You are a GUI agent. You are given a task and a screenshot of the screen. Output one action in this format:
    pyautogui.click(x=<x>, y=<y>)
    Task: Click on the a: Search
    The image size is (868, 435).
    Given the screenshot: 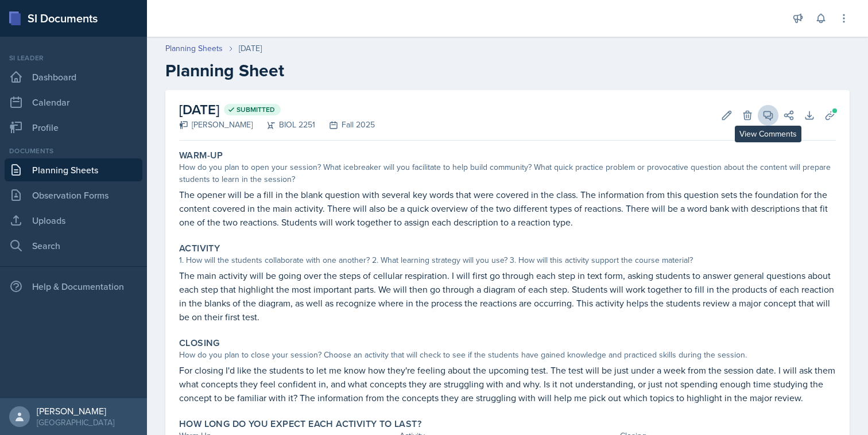 What is the action you would take?
    pyautogui.click(x=74, y=246)
    